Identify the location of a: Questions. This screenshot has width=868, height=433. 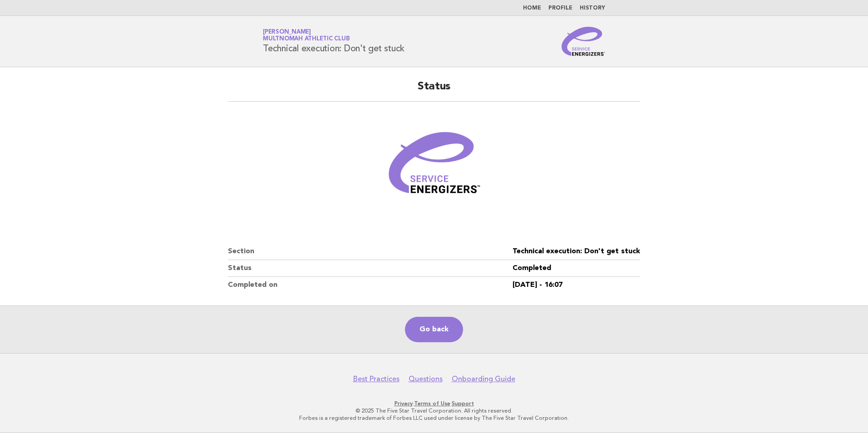
(426, 379).